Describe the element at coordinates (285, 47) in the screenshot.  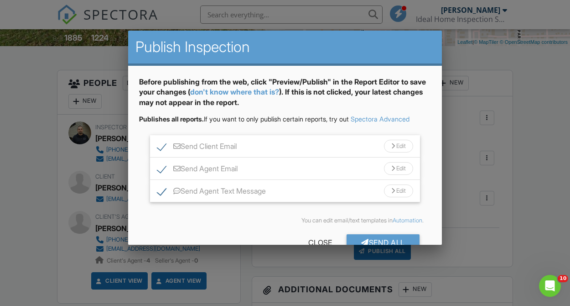
I see `h2: Publish Inspection` at that location.